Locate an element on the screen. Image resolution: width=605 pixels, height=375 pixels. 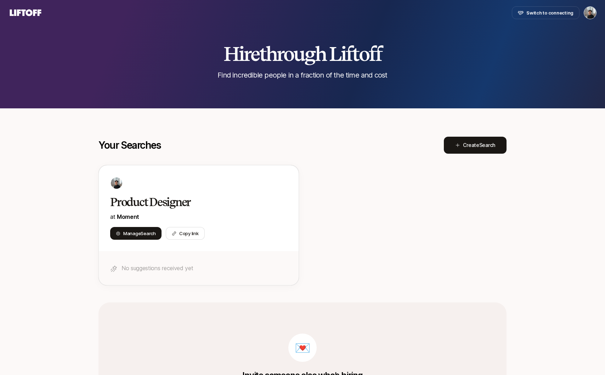
button: Copy link is located at coordinates (185, 233).